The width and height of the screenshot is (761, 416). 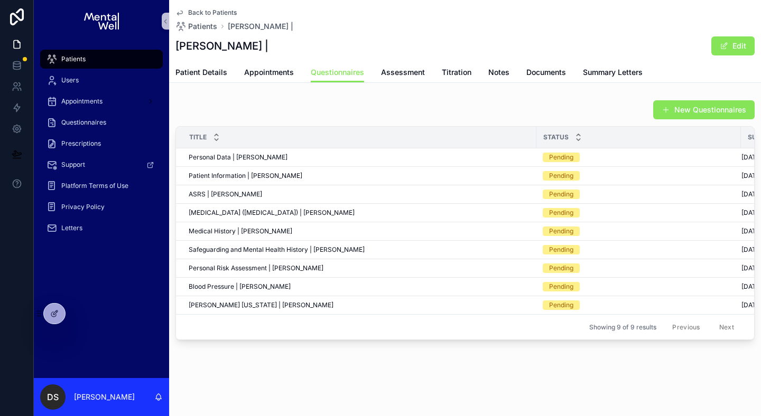 What do you see at coordinates (546, 73) in the screenshot?
I see `a: Documents` at bounding box center [546, 73].